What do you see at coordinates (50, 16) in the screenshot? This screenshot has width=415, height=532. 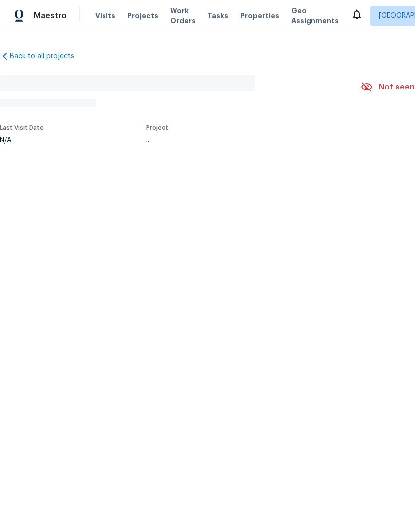 I see `span: Maestro` at bounding box center [50, 16].